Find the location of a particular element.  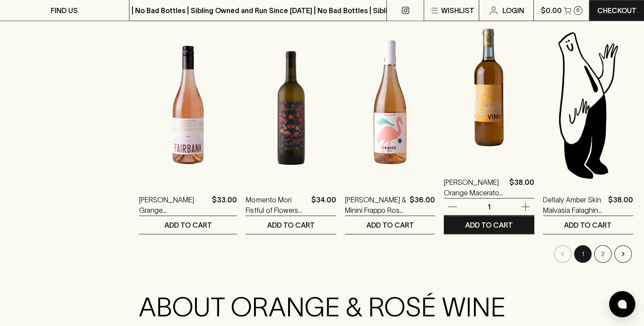

img: Momento Mori Fistful of Flowers 2023 is located at coordinates (291, 105).